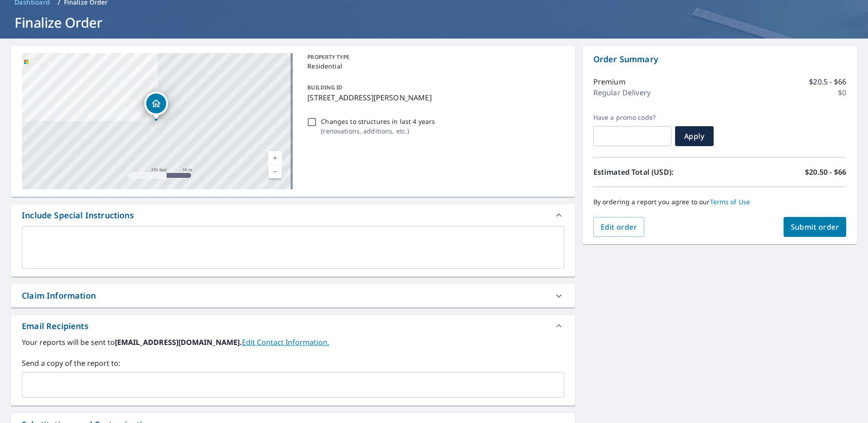  Describe the element at coordinates (378, 130) in the screenshot. I see `p: ( renovations, additions, etc. )` at that location.